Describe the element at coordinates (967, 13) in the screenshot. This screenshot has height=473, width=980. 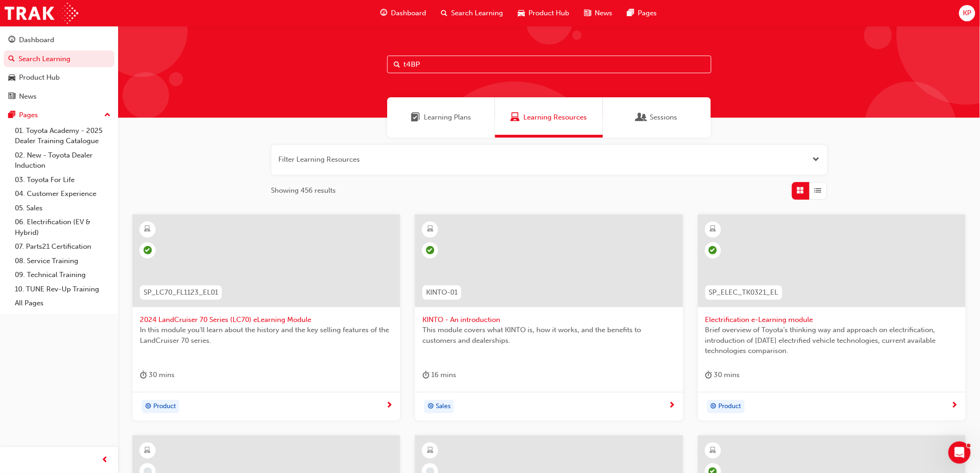
I see `button: KP` at that location.